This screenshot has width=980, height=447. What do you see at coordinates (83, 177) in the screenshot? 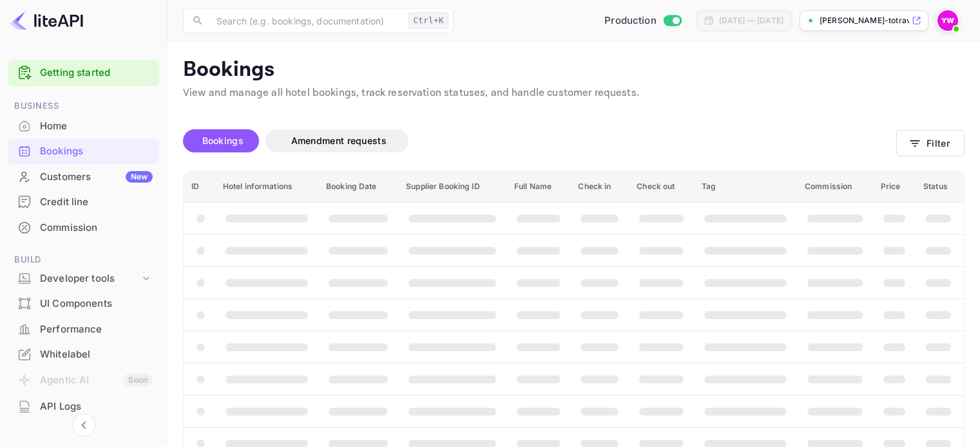
I see `a: CustomersNew` at bounding box center [83, 177].